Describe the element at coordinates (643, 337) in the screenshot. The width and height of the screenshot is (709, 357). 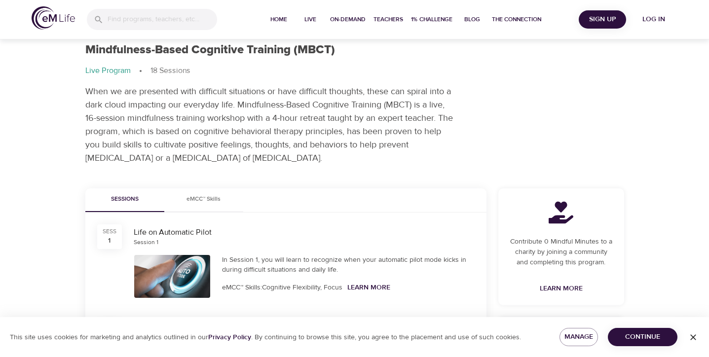
I see `button: Continue` at that location.